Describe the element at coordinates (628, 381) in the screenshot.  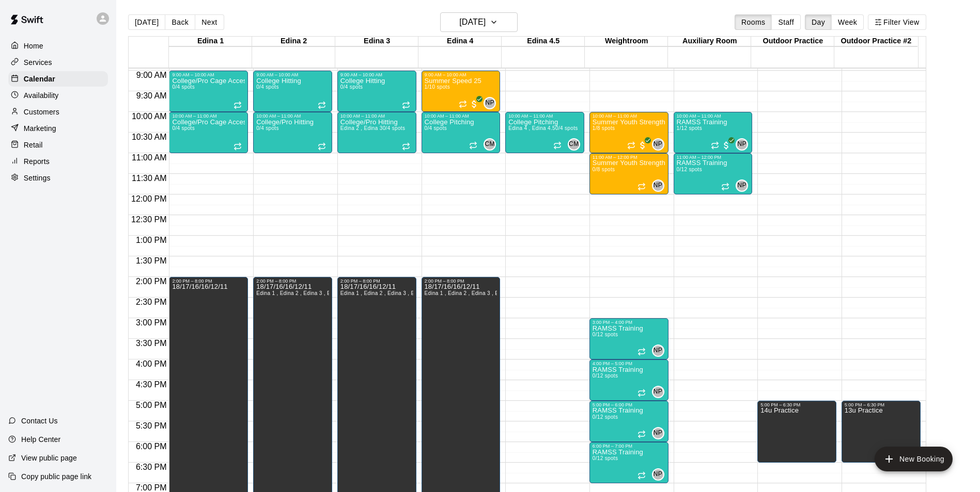
I see `div: 4:00 PM – 5:00 PM: RAMSS Training` at that location.